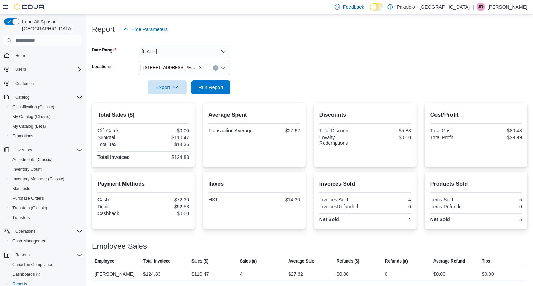  Describe the element at coordinates (46, 127) in the screenshot. I see `span: My Catalog (Beta)` at that location.